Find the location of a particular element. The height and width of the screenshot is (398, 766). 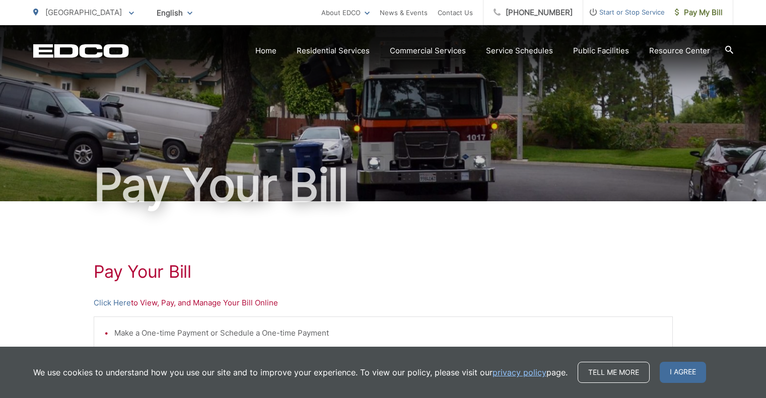

a: Home is located at coordinates (266, 51).